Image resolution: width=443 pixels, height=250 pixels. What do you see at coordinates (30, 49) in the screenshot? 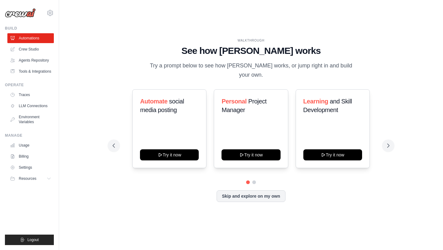
I see `a: Crew Studio` at bounding box center [30, 49].